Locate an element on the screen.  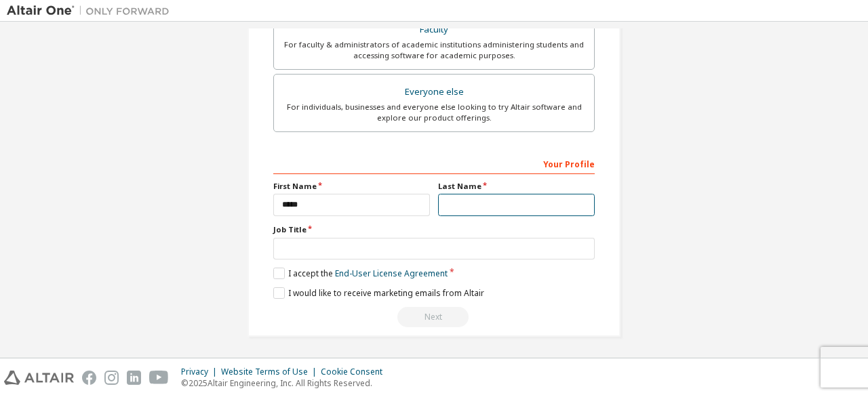
label: Last Name is located at coordinates (516, 187).